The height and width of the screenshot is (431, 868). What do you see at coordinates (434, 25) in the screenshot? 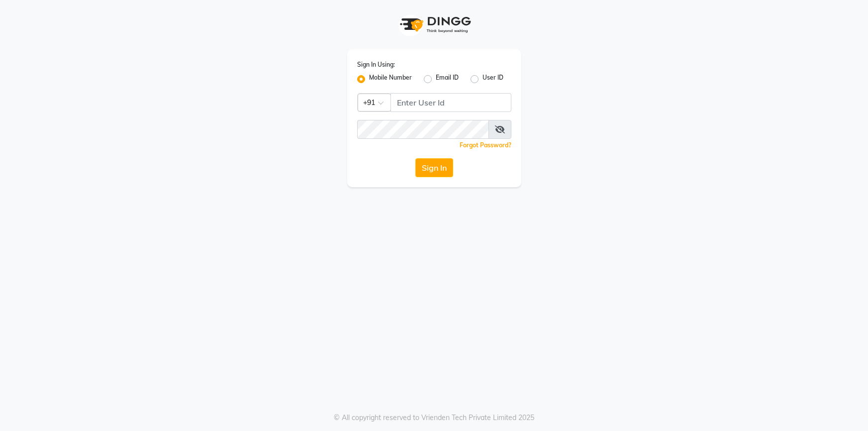
I see `img: logo1.svg` at bounding box center [434, 25].